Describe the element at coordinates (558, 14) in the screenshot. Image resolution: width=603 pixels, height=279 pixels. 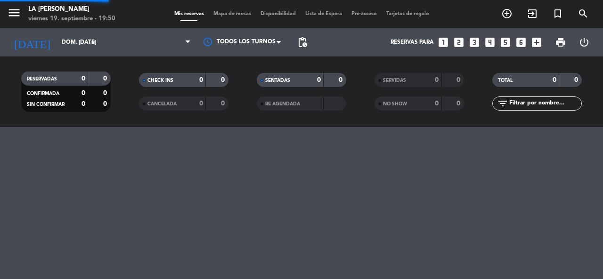
I see `i: turned_in_not` at that location.